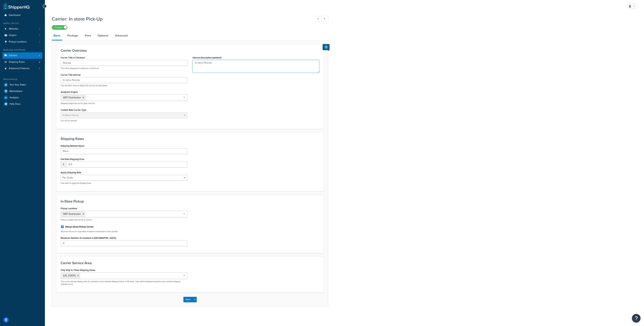 This screenshot has width=644, height=326. Describe the element at coordinates (22, 35) in the screenshot. I see `a: Origins1` at that location.